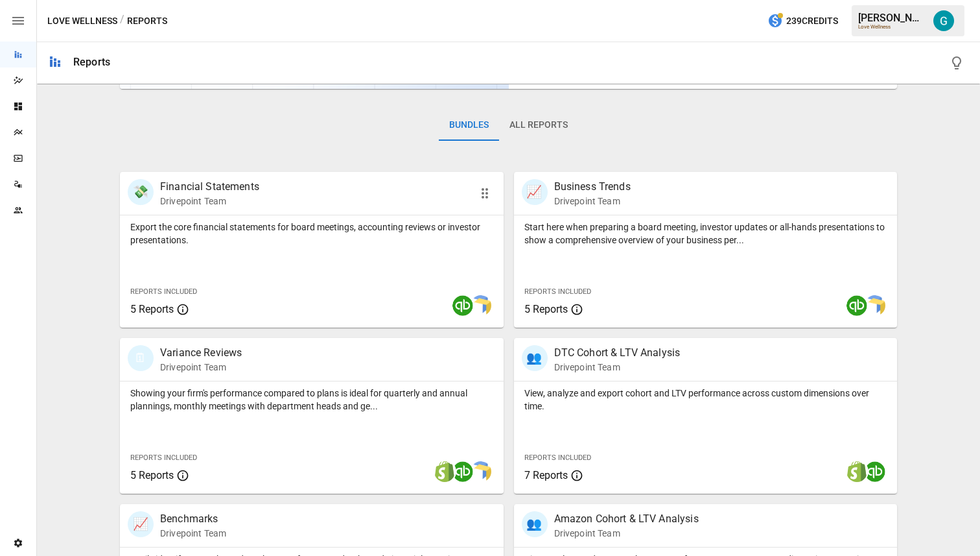  What do you see at coordinates (209, 187) in the screenshot?
I see `p: Financial Statements` at bounding box center [209, 187].